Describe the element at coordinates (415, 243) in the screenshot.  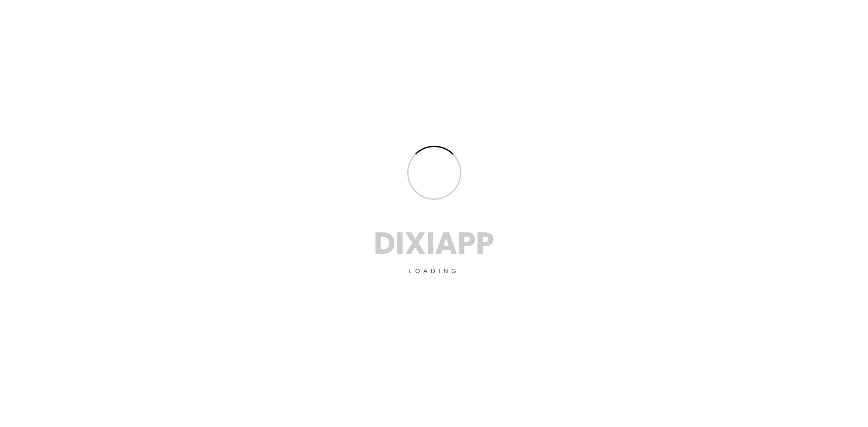
I see `span: X` at that location.